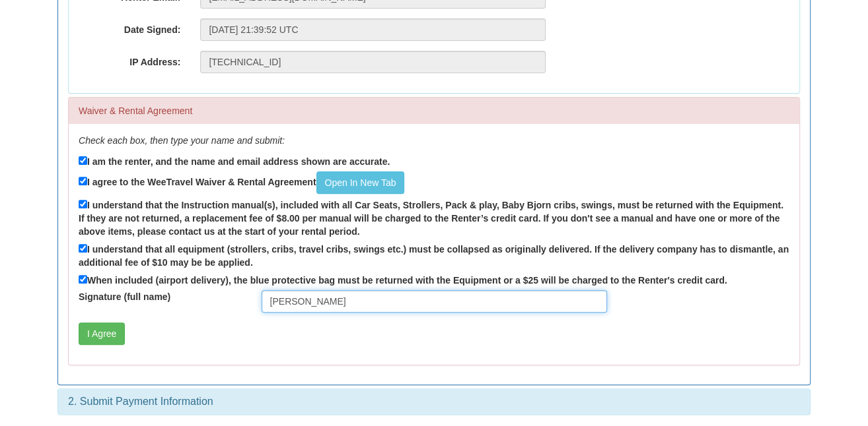 The image size is (868, 426). I want to click on label: When included (airport delivery), the blue protective bag must be returned with the Equipment or ..., so click(403, 280).